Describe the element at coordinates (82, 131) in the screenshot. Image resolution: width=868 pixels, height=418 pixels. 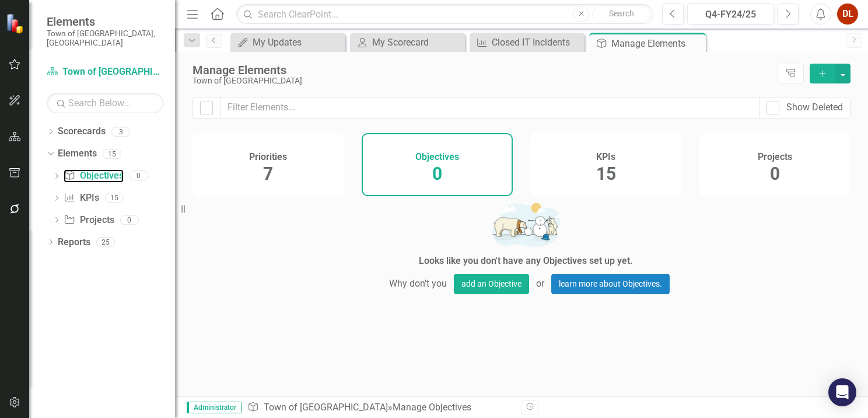
I see `a: Scorecards` at that location.